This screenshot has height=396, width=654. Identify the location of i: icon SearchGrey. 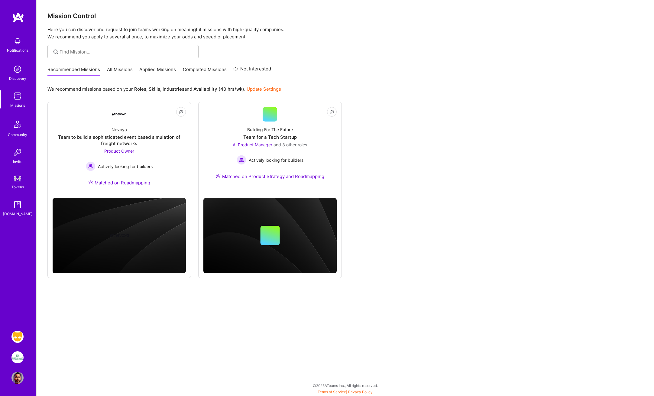
(56, 52).